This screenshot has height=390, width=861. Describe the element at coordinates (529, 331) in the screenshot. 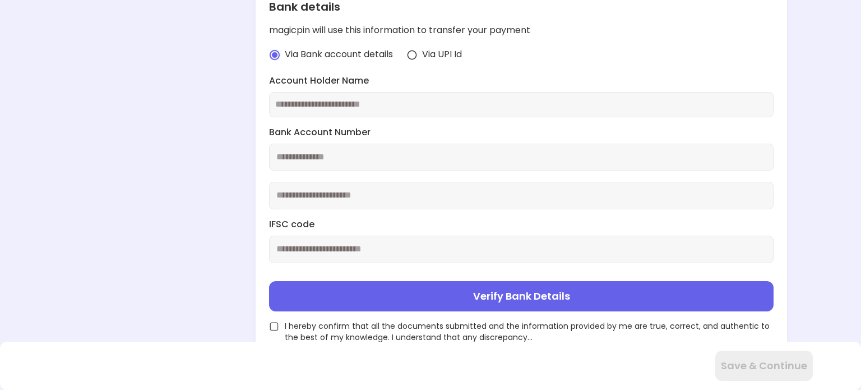

I see `span: I hereby confirm that all the documents submitted and the information provided by me are true, co...` at that location.